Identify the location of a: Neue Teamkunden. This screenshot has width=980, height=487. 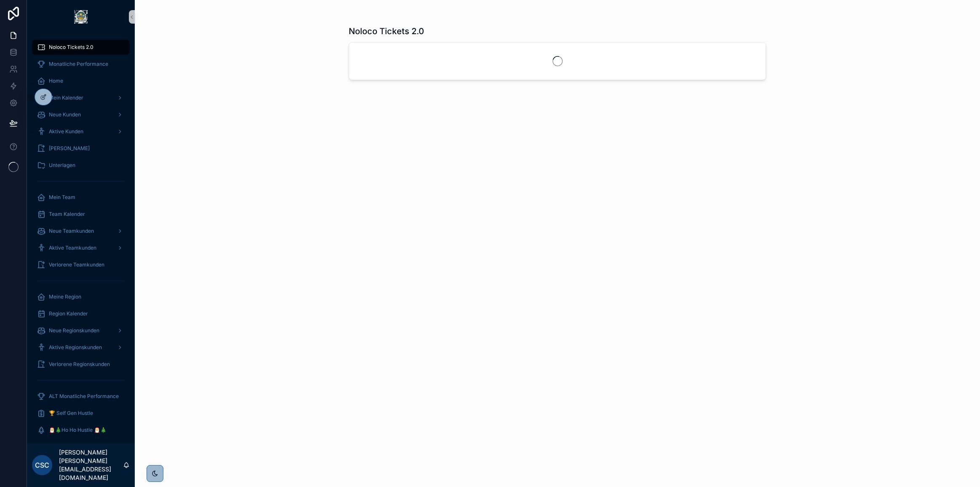
(81, 231).